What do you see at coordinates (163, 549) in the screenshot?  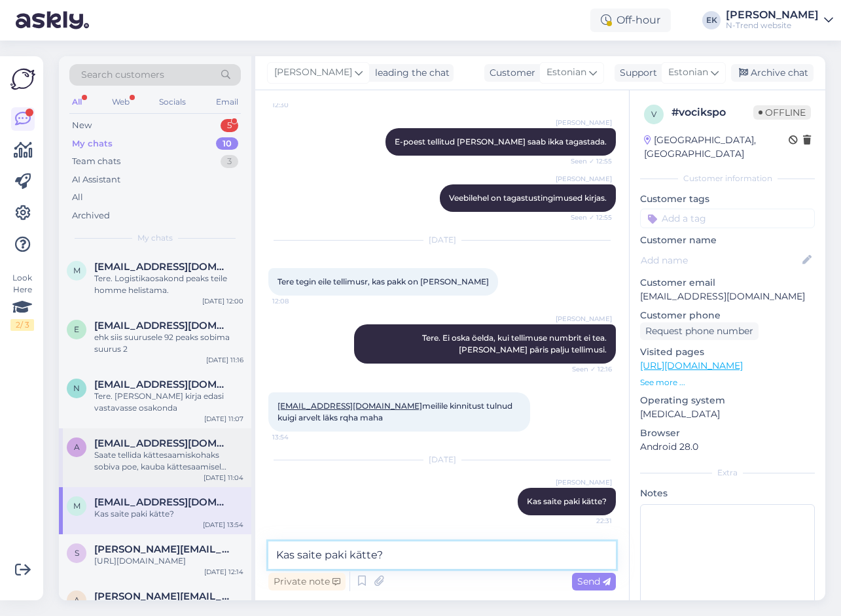 I see `span: sigrid.melsas@gmail.com` at bounding box center [163, 549].